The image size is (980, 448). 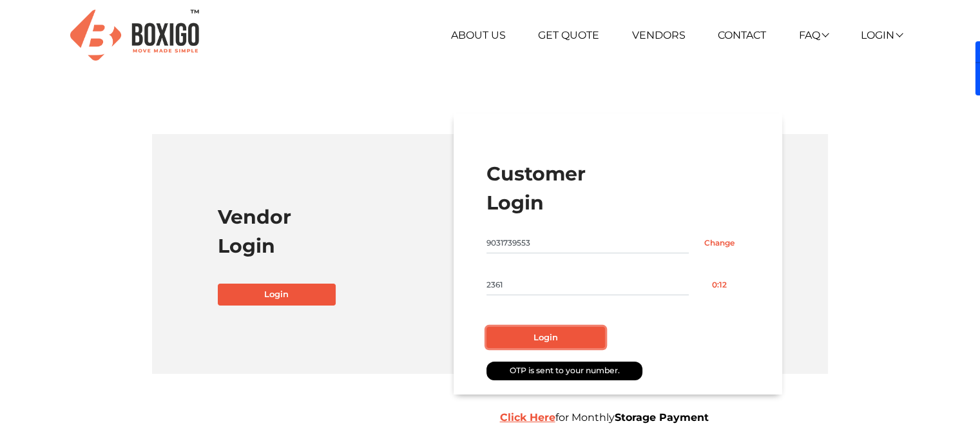 What do you see at coordinates (569, 35) in the screenshot?
I see `a: Get Quote` at bounding box center [569, 35].